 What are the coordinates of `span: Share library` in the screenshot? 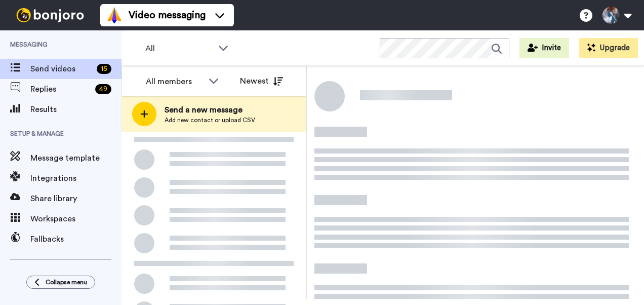 It's located at (76, 199).